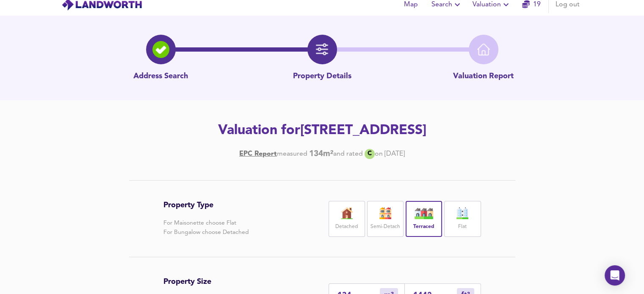 This screenshot has height=294, width=644. What do you see at coordinates (346, 227) in the screenshot?
I see `label: Detached` at bounding box center [346, 227].